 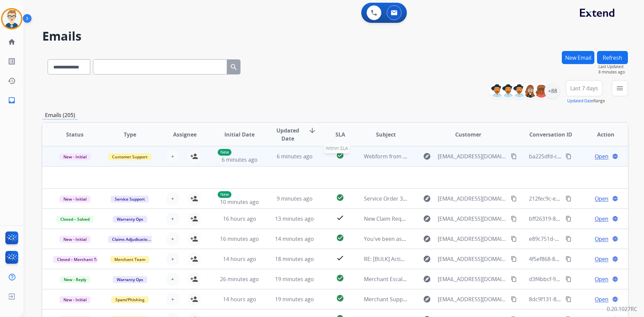 I want to click on span: Customer, so click(x=468, y=134).